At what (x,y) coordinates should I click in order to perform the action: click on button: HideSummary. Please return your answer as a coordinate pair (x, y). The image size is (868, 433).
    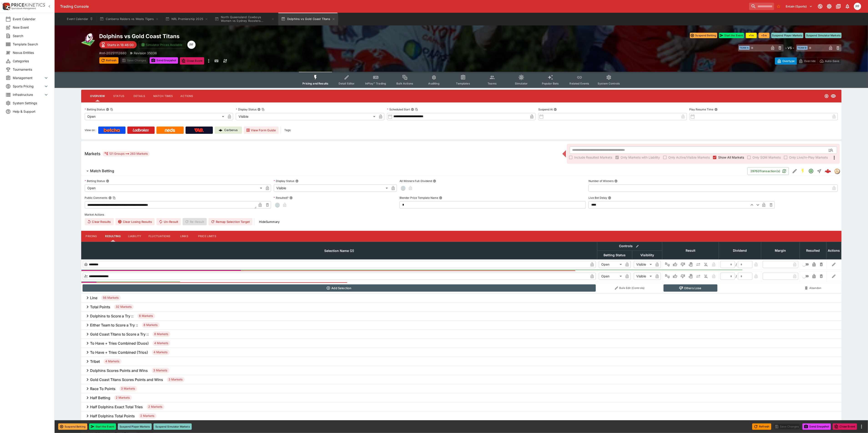
    Looking at the image, I should click on (270, 222).